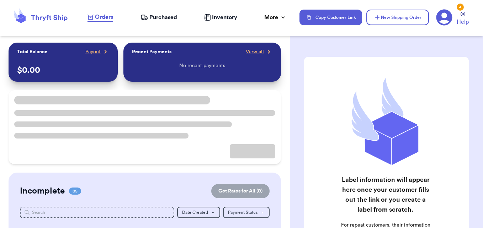 Image resolution: width=483 pixels, height=228 pixels. What do you see at coordinates (32, 52) in the screenshot?
I see `p: Total Balance` at bounding box center [32, 52].